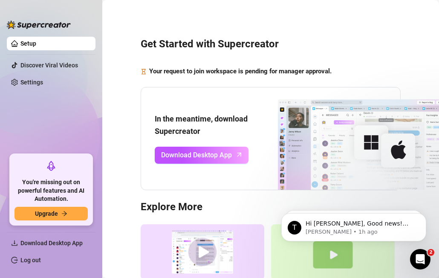 This screenshot has width=439, height=278. Describe the element at coordinates (26, 32) in the screenshot. I see `div: Profile image for Tanya` at that location.